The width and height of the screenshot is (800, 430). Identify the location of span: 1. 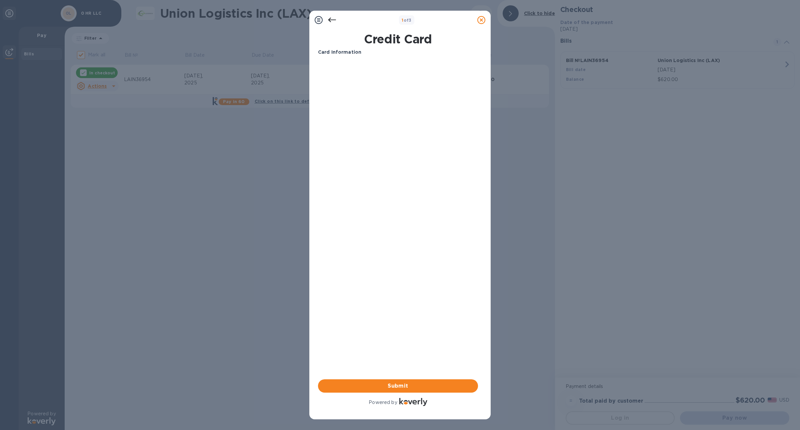
(403, 20).